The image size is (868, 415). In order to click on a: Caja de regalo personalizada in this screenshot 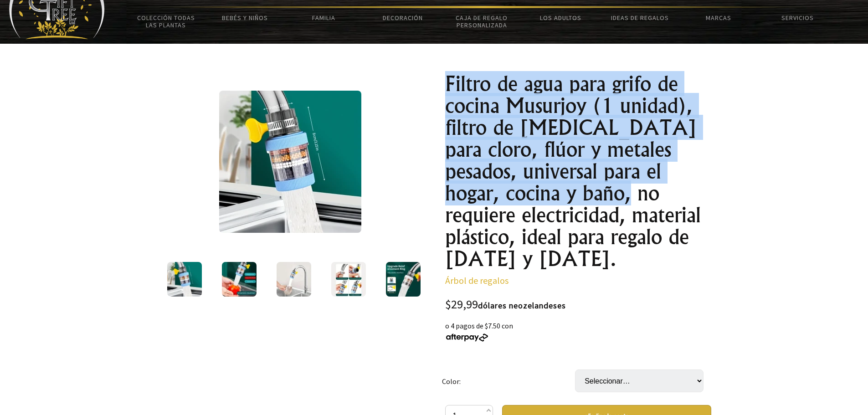, I will do `click(482, 22)`.